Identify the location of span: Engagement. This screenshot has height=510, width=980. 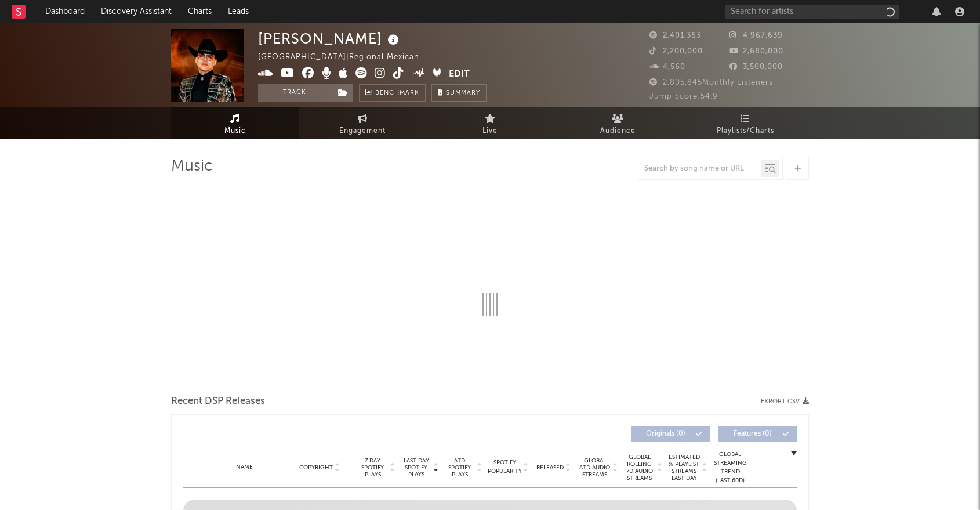
(362, 131).